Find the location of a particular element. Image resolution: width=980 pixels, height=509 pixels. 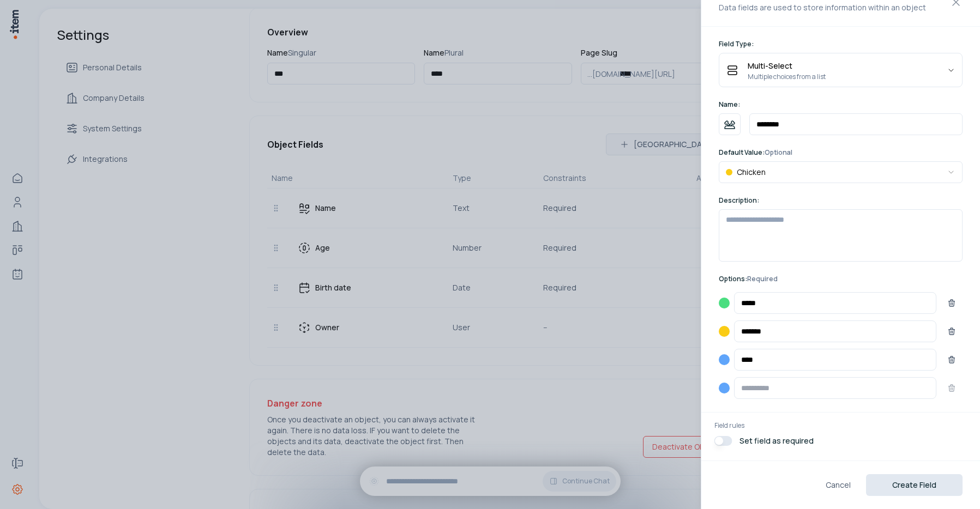

button: Create Field is located at coordinates (914, 485).